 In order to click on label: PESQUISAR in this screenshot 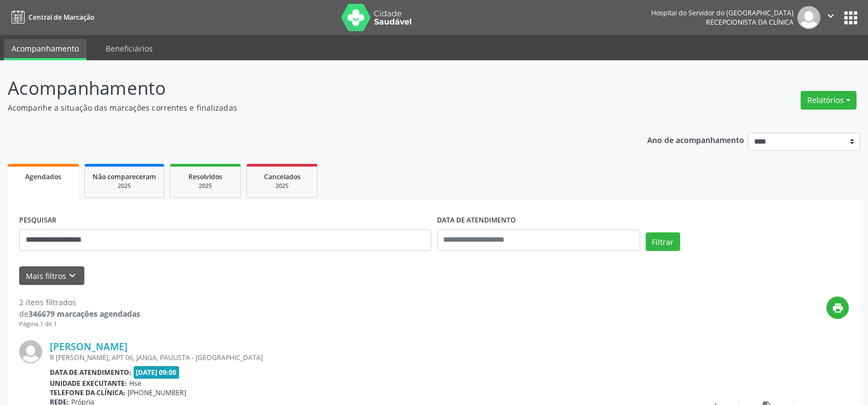, I will do `click(38, 220)`.